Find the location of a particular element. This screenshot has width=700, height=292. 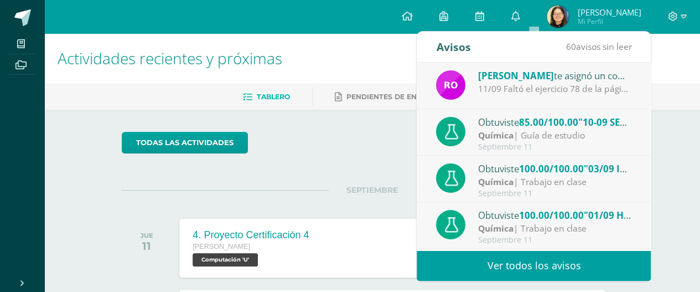

span: 60 is located at coordinates (570, 46).